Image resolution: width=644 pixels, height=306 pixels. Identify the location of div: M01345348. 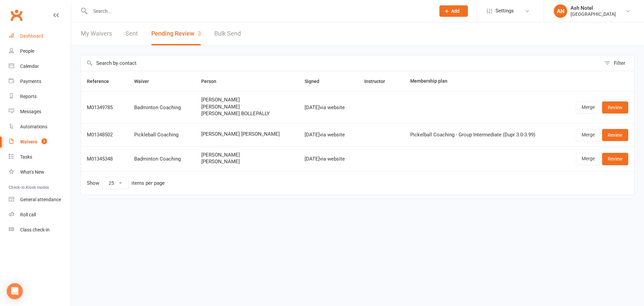
(104, 158).